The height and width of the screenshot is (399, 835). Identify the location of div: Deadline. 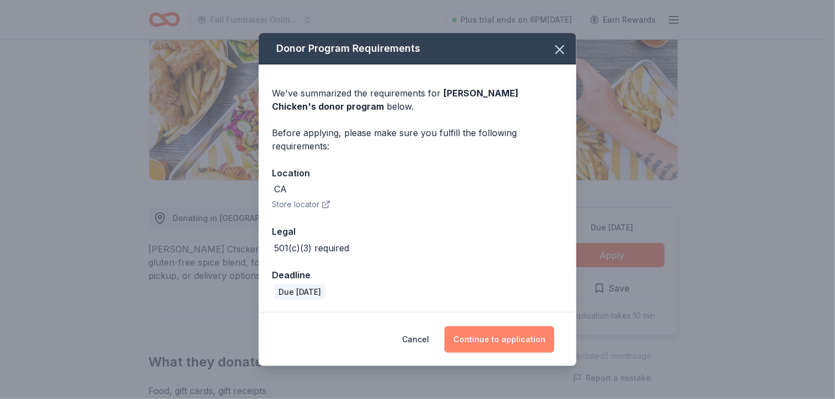
(417, 275).